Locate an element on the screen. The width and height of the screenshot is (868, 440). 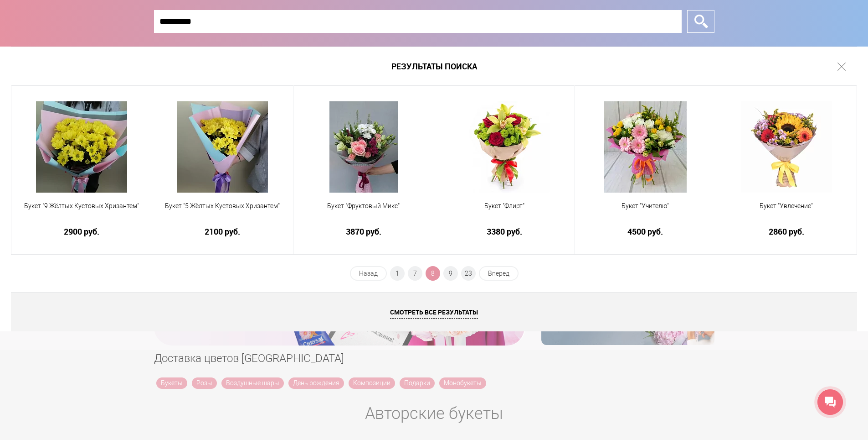
a: Смотреть все результаты is located at coordinates (434, 311).